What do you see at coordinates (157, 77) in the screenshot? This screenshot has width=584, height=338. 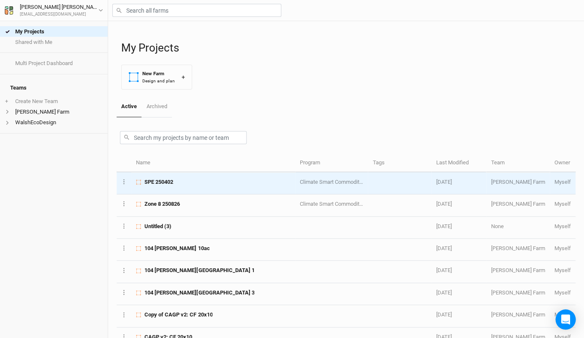 I see `button: New FarmDesign and plan+` at bounding box center [157, 77].